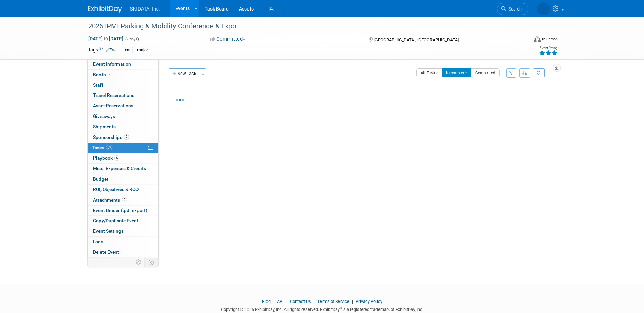 The width and height of the screenshot is (644, 313). I want to click on a: Travel Reservations, so click(123, 96).